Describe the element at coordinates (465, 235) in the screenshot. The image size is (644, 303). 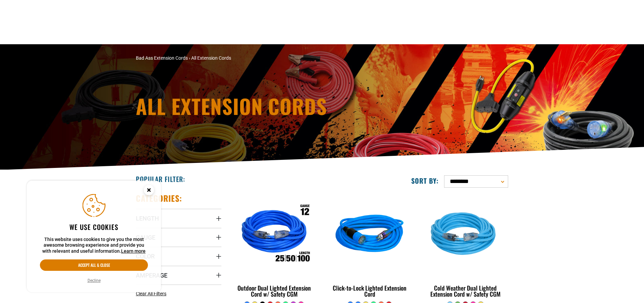
I see `img: Light Blue` at that location.